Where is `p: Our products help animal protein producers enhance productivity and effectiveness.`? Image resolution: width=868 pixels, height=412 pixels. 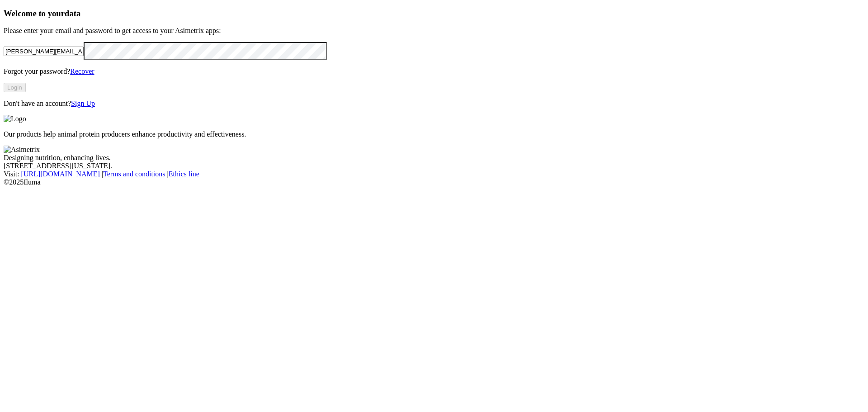 p: Our products help animal protein producers enhance productivity and effectiveness. is located at coordinates (434, 134).